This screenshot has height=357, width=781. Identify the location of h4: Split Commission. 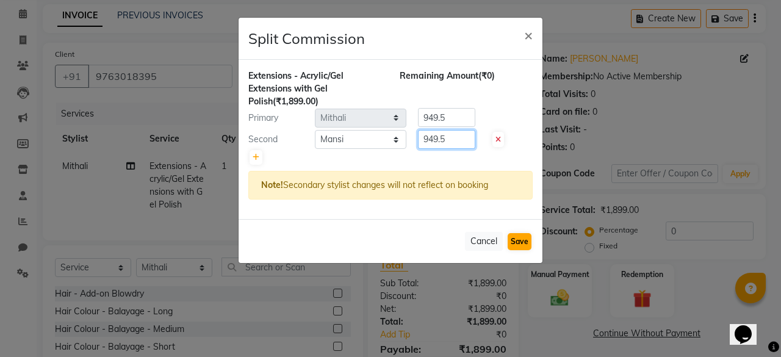
(306, 38).